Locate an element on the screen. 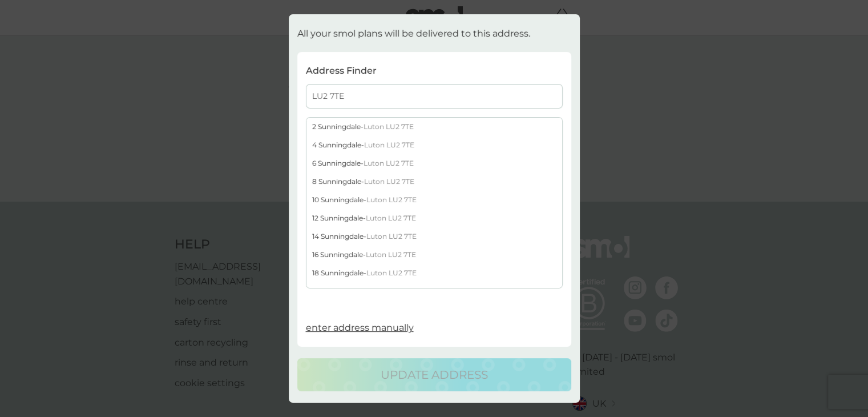 This screenshot has height=417, width=868. span: enter address manually is located at coordinates (360, 327).